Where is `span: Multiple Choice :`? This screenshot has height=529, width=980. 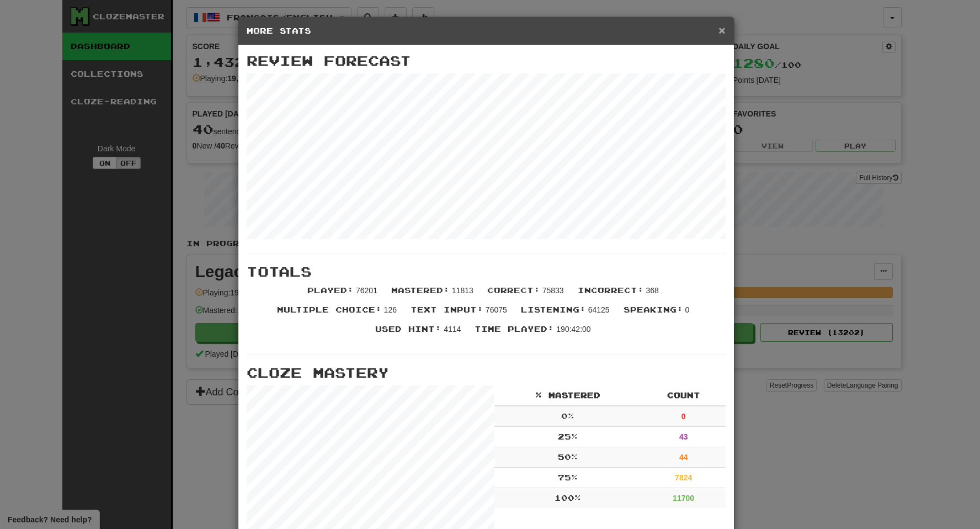
span: Multiple Choice : is located at coordinates (329, 309).